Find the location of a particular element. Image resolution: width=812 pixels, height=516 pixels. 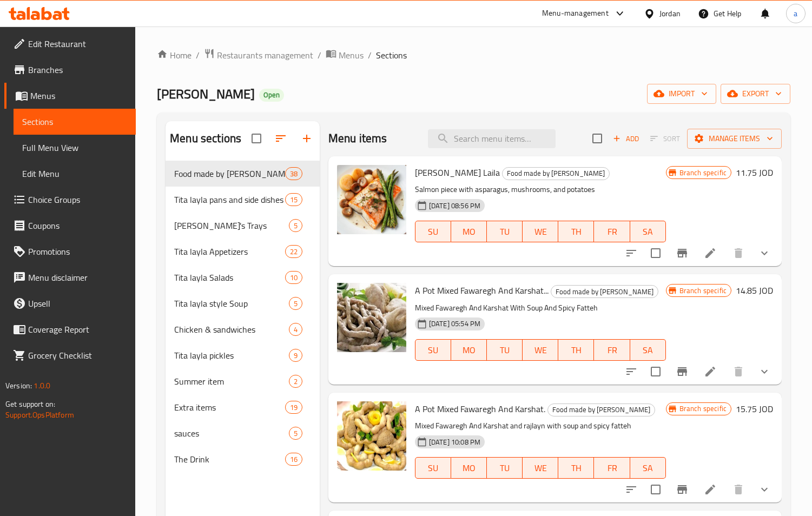

span: Edit Restaurant is located at coordinates (78, 44).